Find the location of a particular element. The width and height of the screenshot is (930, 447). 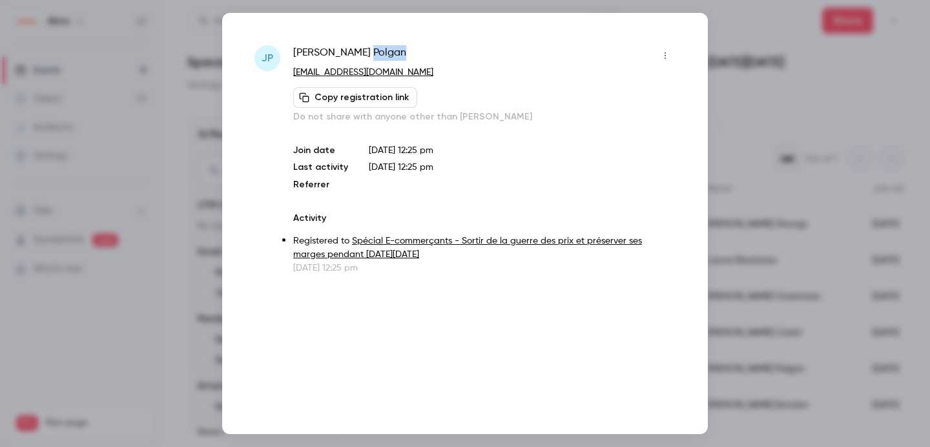

button: Copy registration link is located at coordinates (355, 97).